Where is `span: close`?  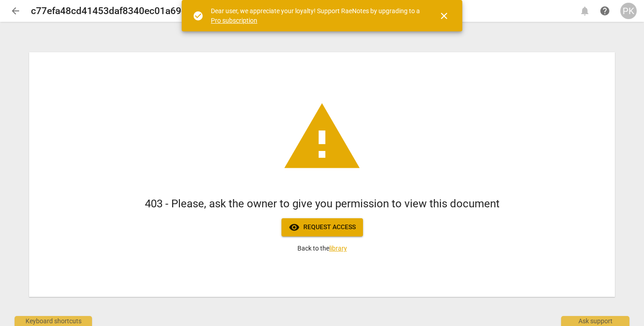
span: close is located at coordinates (444, 16).